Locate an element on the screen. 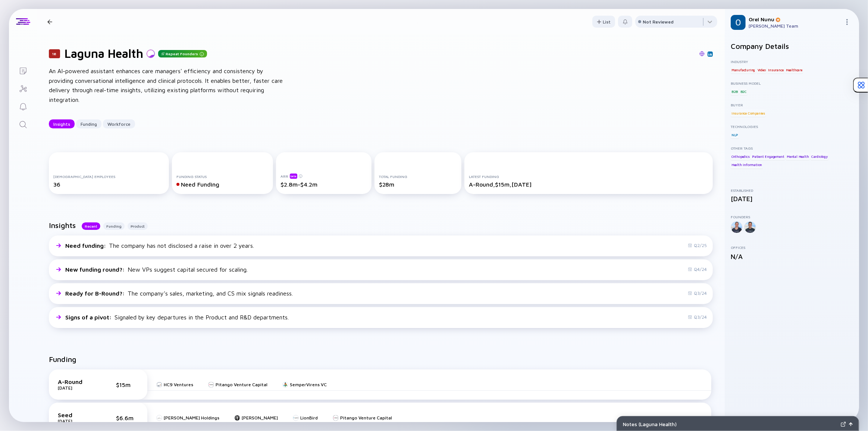 The image size is (868, 431). div: New VPs suggest capital secured for scaling. is located at coordinates (156, 270).